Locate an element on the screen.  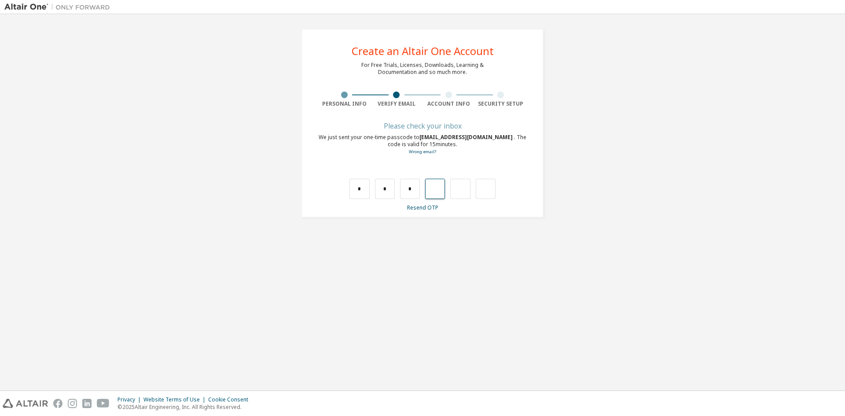
div: Verify Email is located at coordinates (397, 104).